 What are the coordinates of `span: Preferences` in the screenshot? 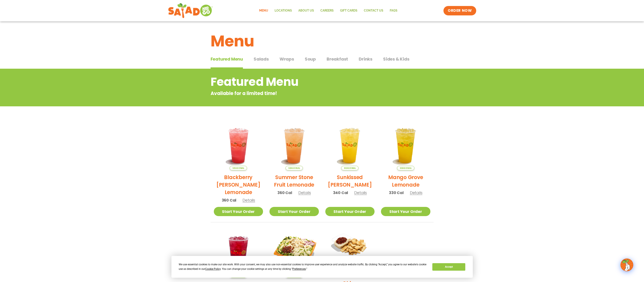 It's located at (299, 269).